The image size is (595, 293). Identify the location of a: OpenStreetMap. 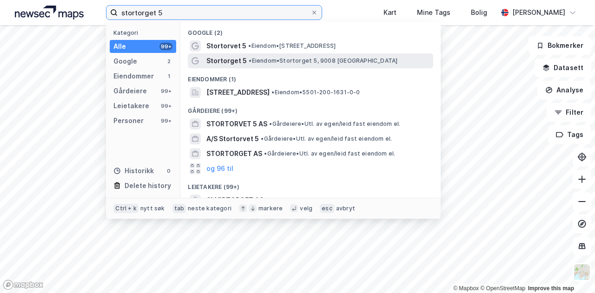
(503, 289).